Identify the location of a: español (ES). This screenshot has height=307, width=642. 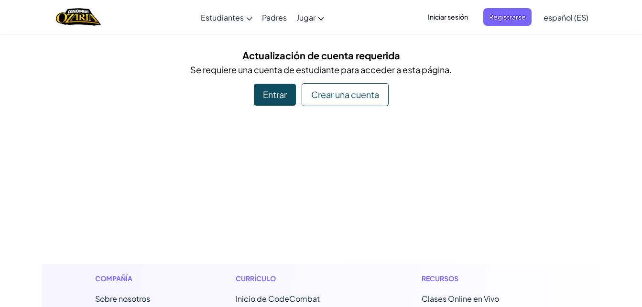
(566, 17).